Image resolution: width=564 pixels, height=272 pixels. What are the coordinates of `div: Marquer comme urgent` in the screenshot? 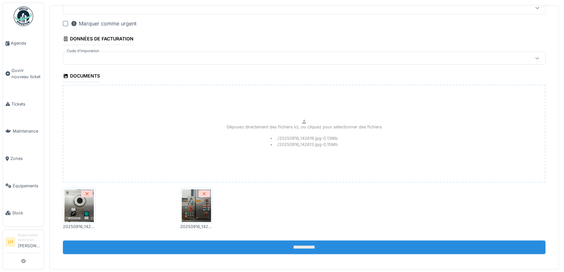 It's located at (104, 23).